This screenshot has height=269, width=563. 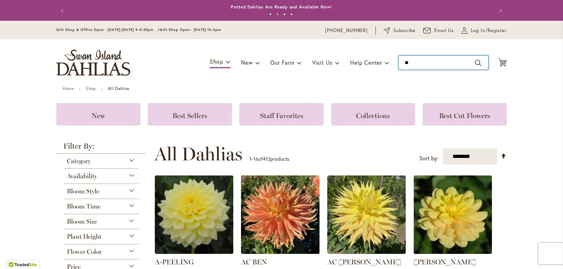 What do you see at coordinates (453, 215) in the screenshot?
I see `img: AHOY MATEY` at bounding box center [453, 215].